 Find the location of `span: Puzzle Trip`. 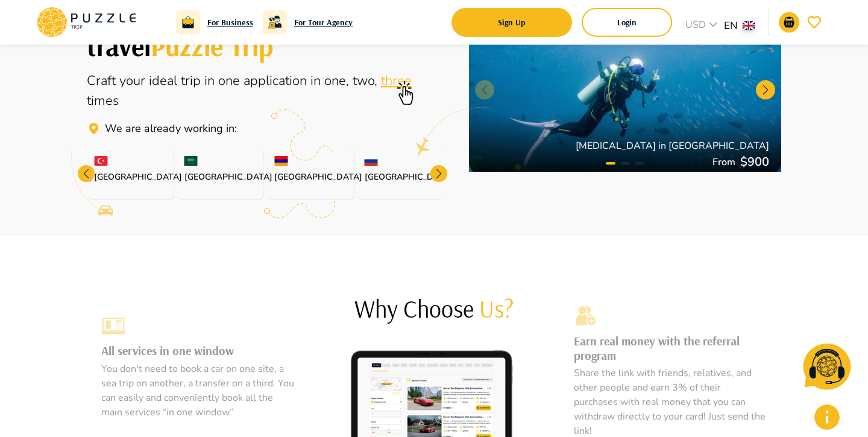

span: Puzzle Trip is located at coordinates (213, 46).